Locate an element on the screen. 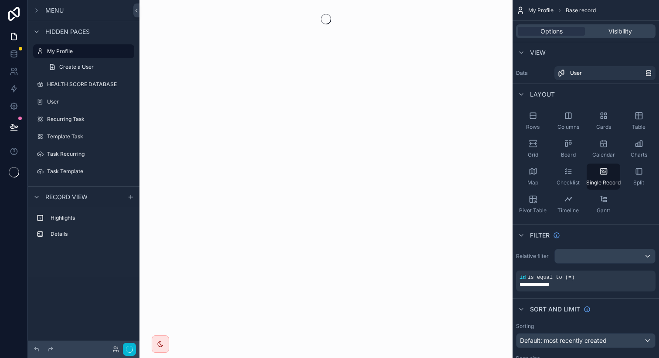 The width and height of the screenshot is (659, 358). span: Default: most recently created is located at coordinates (563, 341).